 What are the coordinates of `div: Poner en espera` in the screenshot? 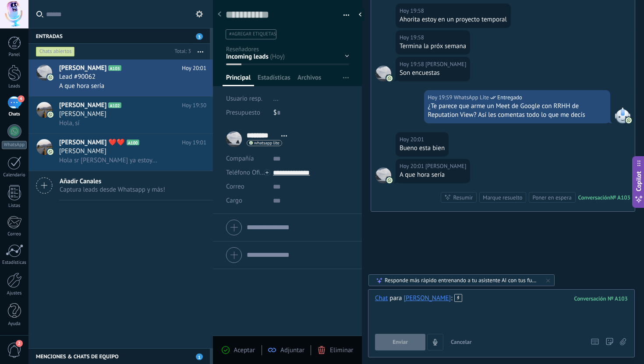 It's located at (552, 197).